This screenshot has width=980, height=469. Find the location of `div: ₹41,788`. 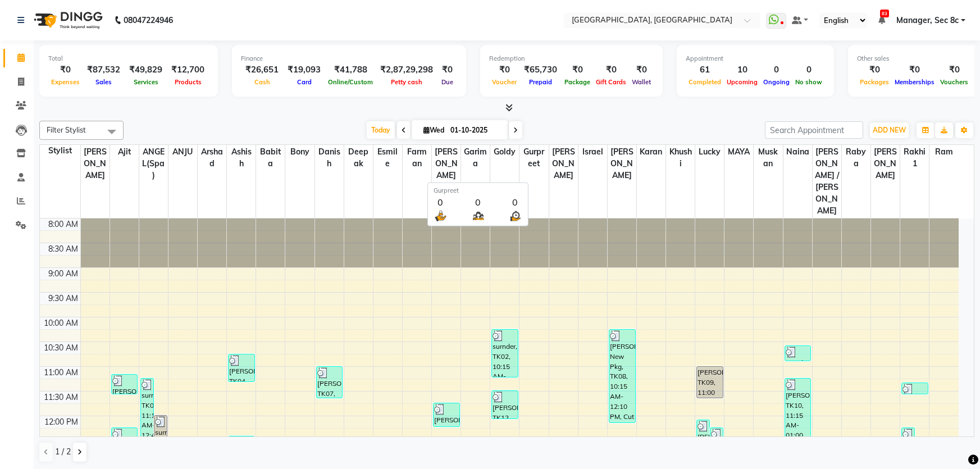

div: ₹41,788 is located at coordinates (351, 69).